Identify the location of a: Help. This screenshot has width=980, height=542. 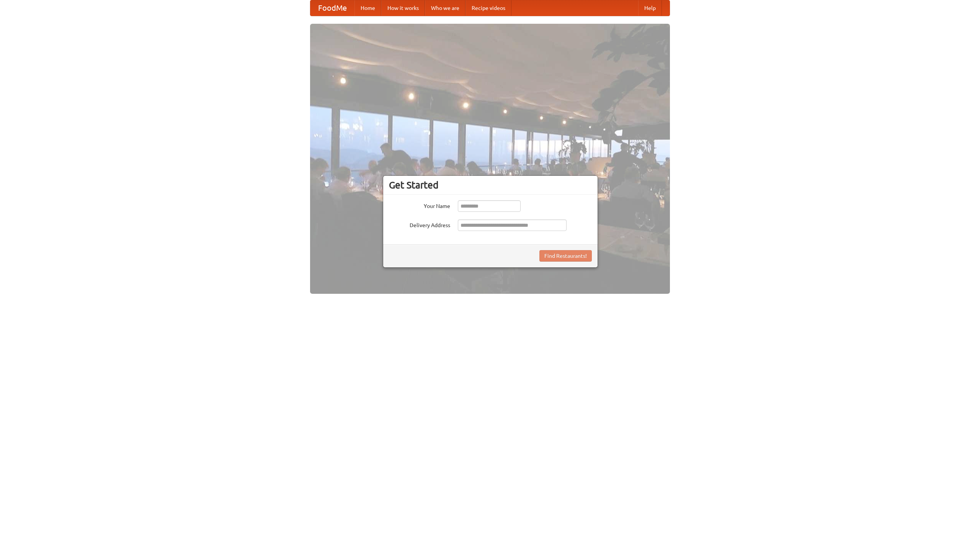
(650, 8).